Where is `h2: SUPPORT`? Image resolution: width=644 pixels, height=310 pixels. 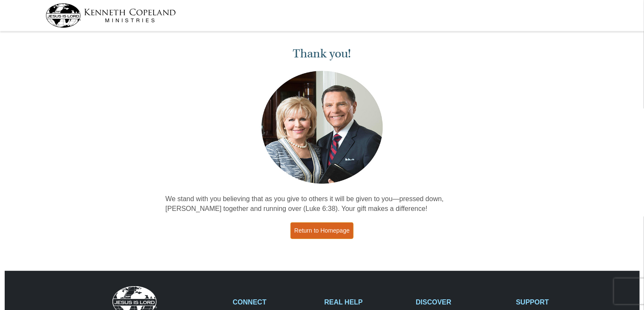 h2: SUPPORT is located at coordinates (557, 303).